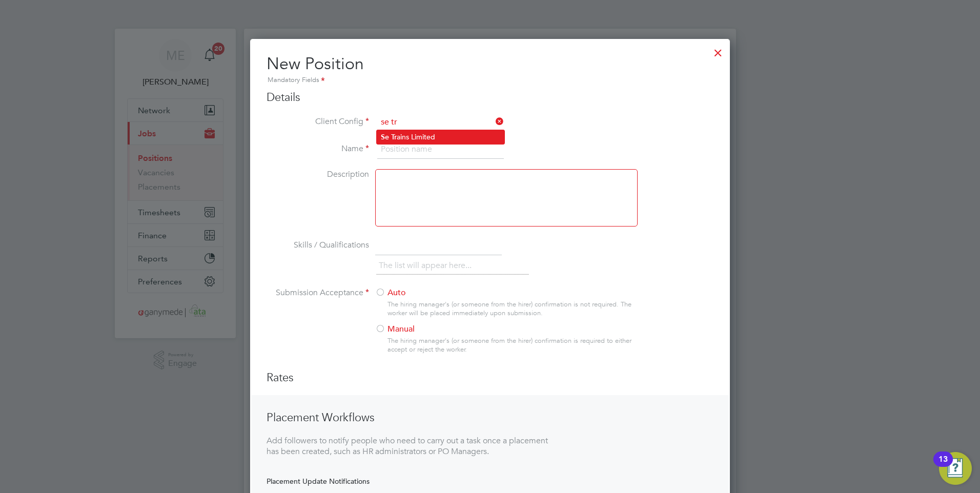 The height and width of the screenshot is (493, 980). What do you see at coordinates (955, 468) in the screenshot?
I see `button: Open Resource Center, 13 new notifications` at bounding box center [955, 468].